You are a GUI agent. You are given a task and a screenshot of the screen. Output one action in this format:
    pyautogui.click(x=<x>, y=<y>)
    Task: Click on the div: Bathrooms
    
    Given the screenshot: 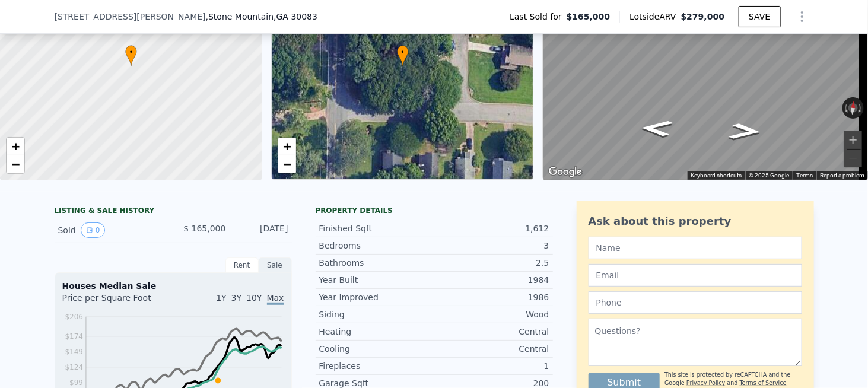 What is the action you would take?
    pyautogui.click(x=377, y=263)
    